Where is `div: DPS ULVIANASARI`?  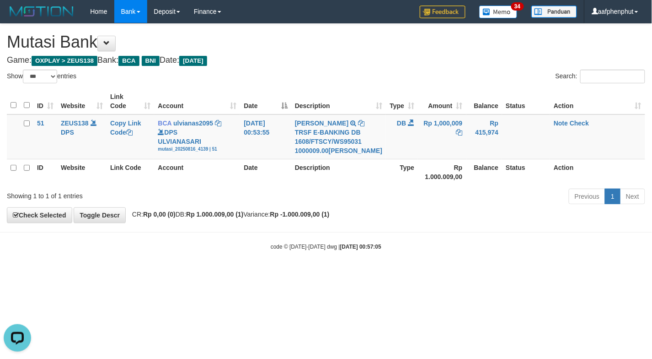
div: DPS ULVIANASARI is located at coordinates (197, 140).